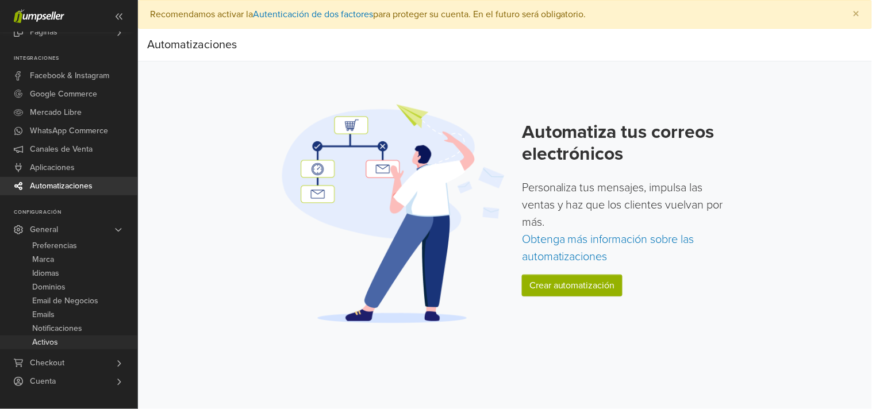  Describe the element at coordinates (75, 59) in the screenshot. I see `p: Integraciones` at that location.